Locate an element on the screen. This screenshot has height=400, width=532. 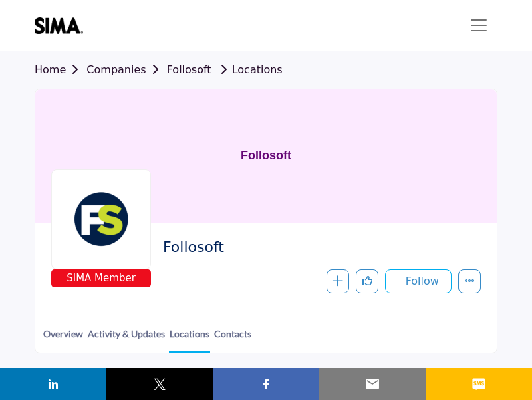
img: email sharing button is located at coordinates (373, 384).